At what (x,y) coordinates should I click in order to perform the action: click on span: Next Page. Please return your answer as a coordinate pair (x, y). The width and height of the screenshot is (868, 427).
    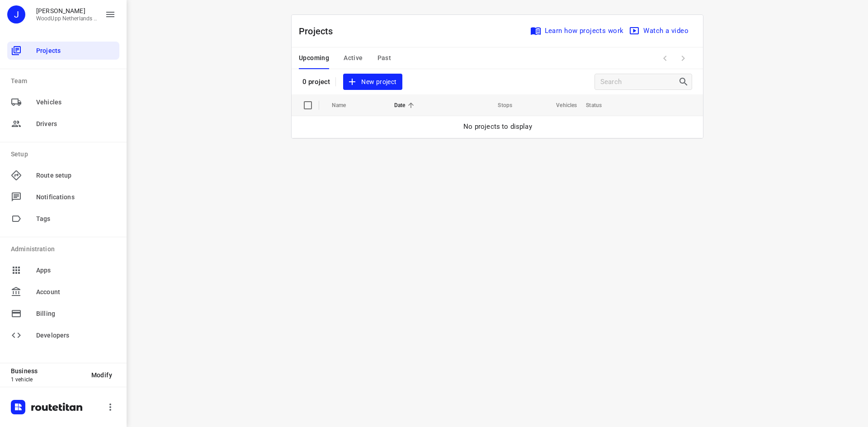
    Looking at the image, I should click on (683, 58).